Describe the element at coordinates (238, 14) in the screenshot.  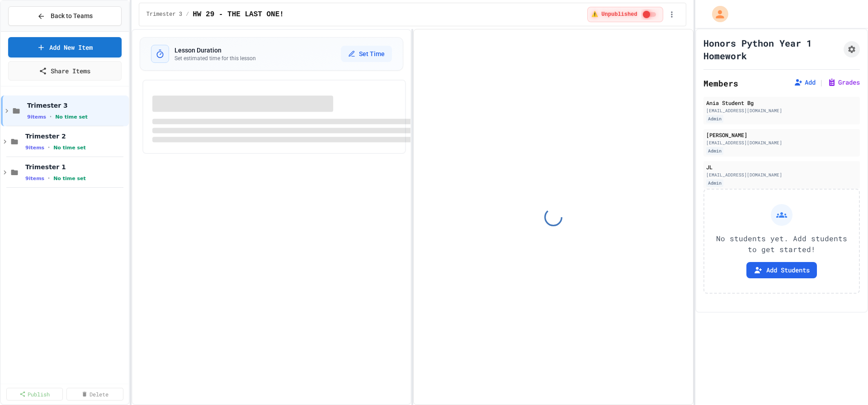
I see `span: HW 29 - THE LAST ONE!` at that location.